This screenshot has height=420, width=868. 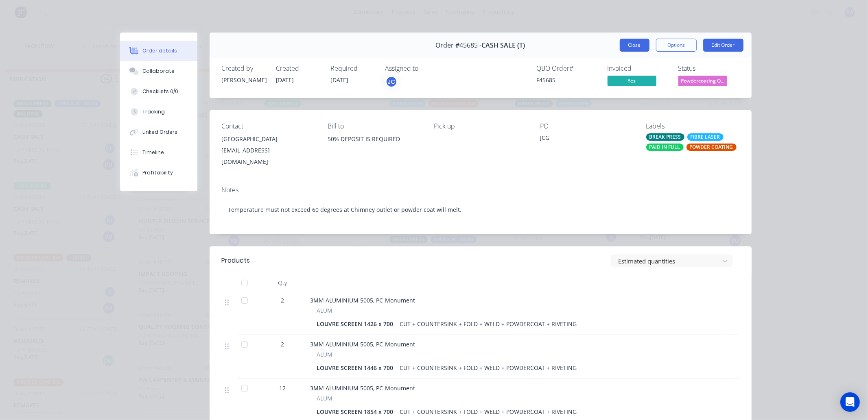 I want to click on div: BREAK PRESS, so click(x=665, y=137).